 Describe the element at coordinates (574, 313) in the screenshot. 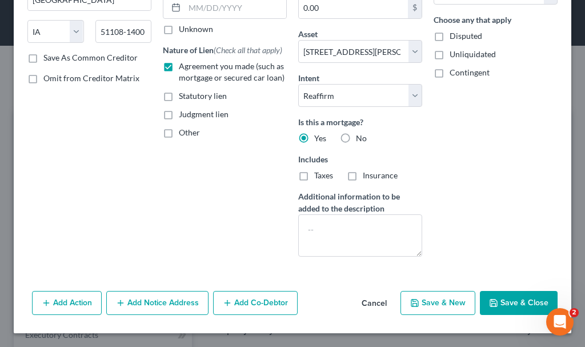

I see `span: 2` at that location.